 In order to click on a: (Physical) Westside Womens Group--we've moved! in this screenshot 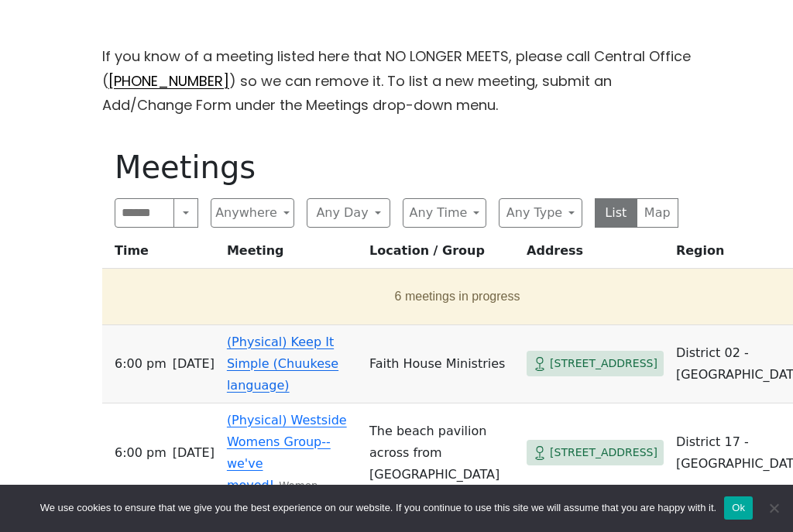, I will do `click(286, 452)`.